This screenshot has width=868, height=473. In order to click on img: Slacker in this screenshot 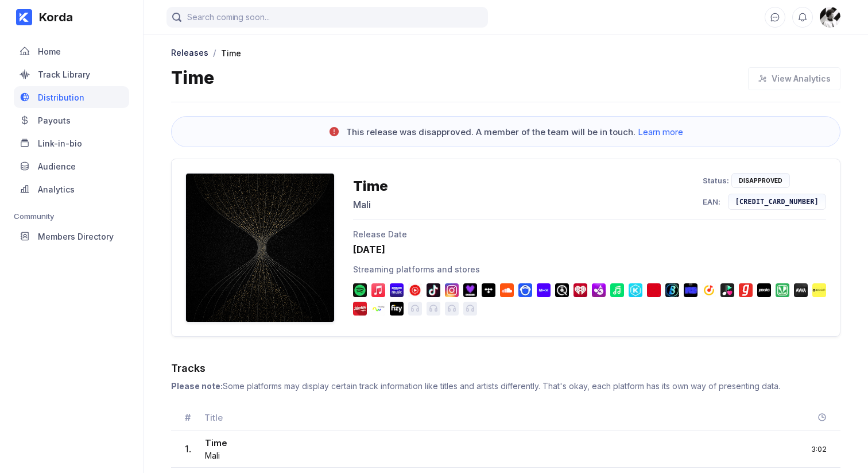, I will do `click(360, 308)`.